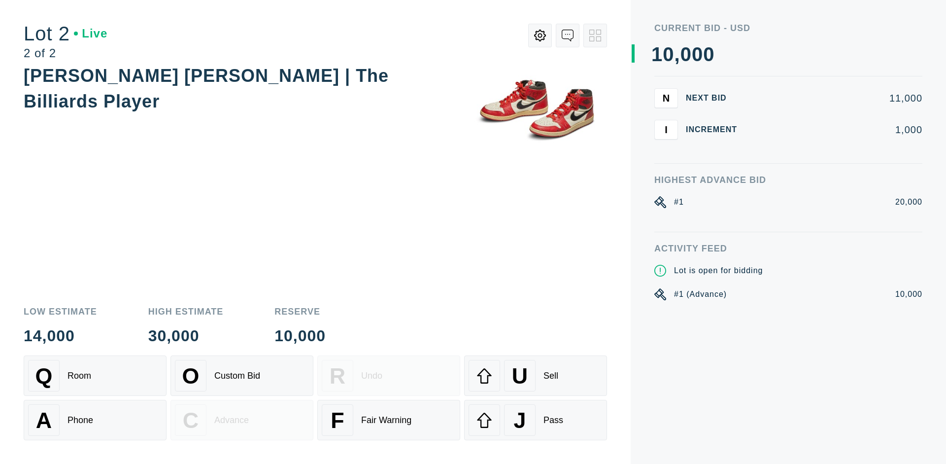  Describe the element at coordinates (242, 420) in the screenshot. I see `button: CAdvance` at that location.